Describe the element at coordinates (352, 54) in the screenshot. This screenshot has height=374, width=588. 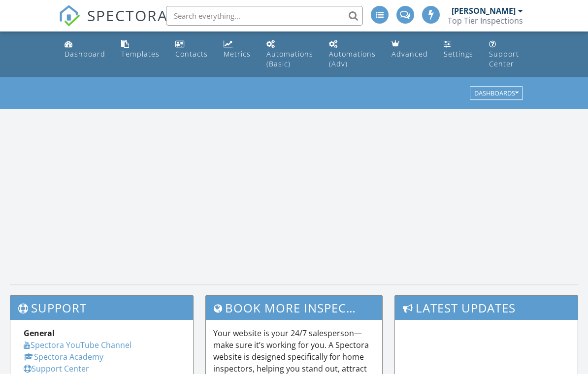
I see `a: Automations (Advanced)` at that location.